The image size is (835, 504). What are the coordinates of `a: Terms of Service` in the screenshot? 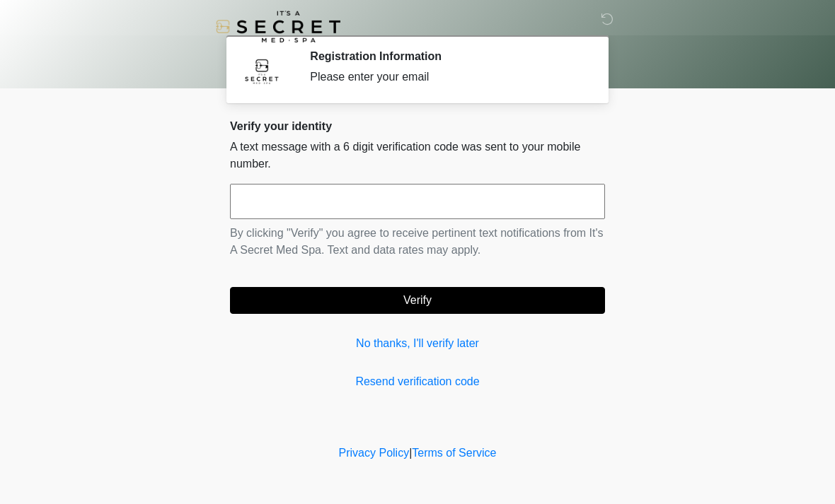 It's located at (454, 453).